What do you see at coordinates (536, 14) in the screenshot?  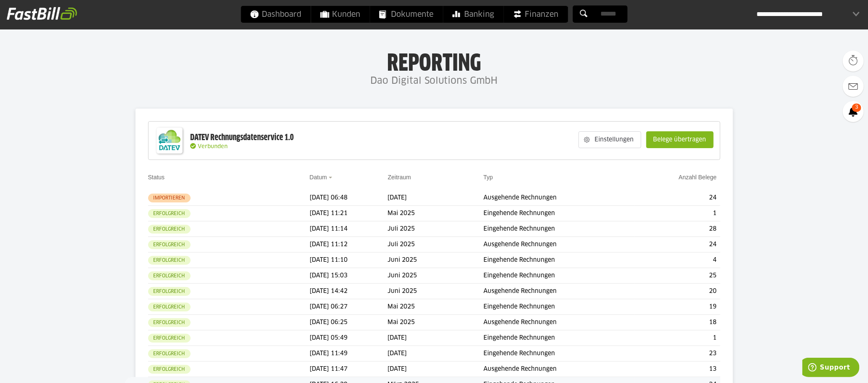 I see `span: Finanzen` at bounding box center [536, 14].